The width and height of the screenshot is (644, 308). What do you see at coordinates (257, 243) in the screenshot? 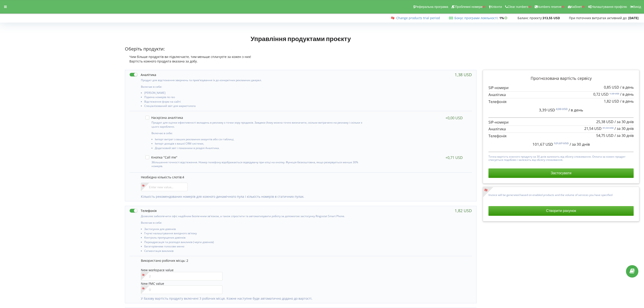
I see `li: Переадресація та розподіл викликів (черги дзвінків)` at bounding box center [257, 243].